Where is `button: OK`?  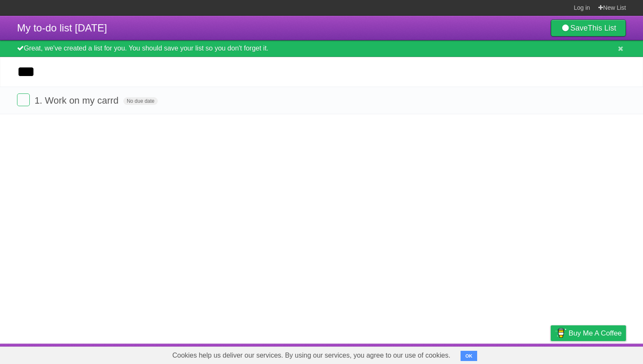 button: OK is located at coordinates (469, 356).